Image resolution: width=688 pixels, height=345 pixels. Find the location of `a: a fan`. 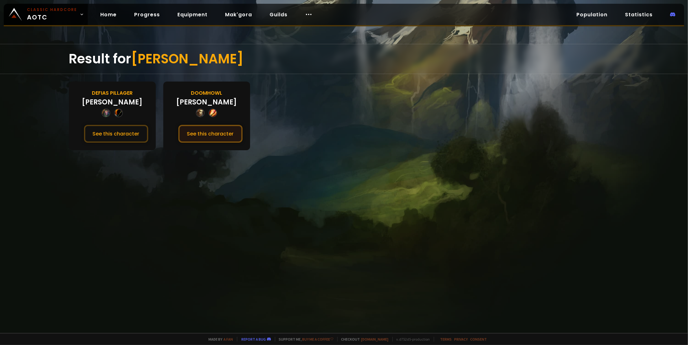

a: a fan is located at coordinates (229, 339).